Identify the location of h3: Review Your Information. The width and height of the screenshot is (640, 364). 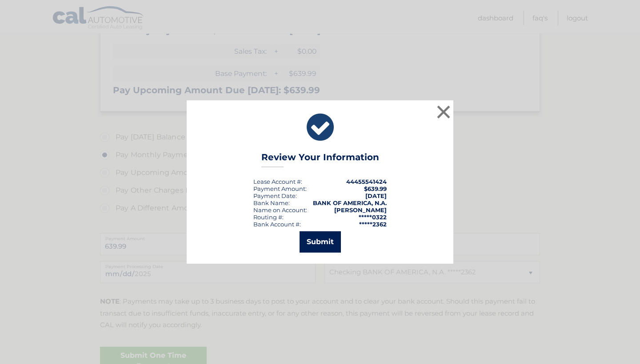
(320, 159).